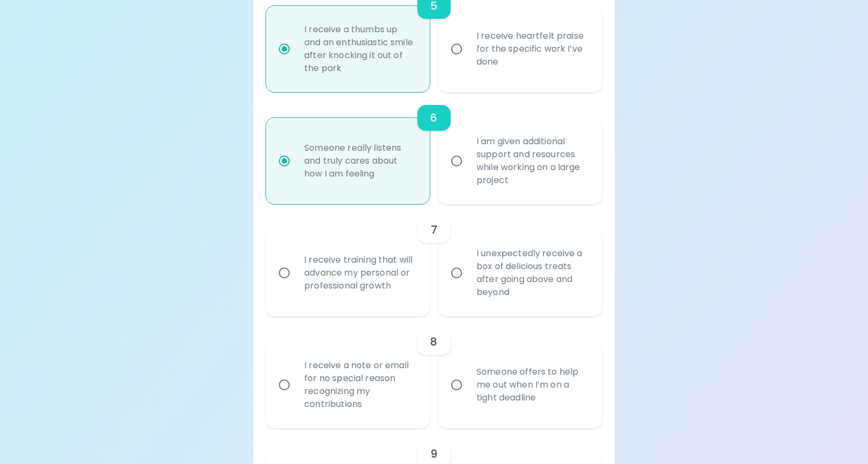  Describe the element at coordinates (532, 49) in the screenshot. I see `div: I receive heartfelt praise for the specific work I’ve done` at that location.